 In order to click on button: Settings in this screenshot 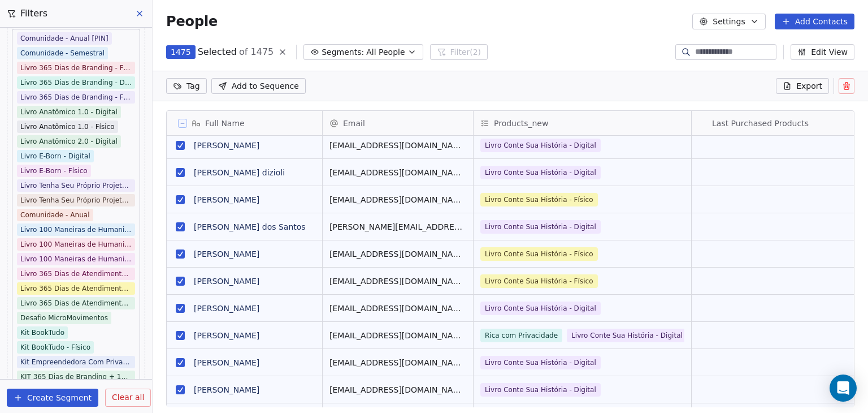, I will do `click(728, 22)`.